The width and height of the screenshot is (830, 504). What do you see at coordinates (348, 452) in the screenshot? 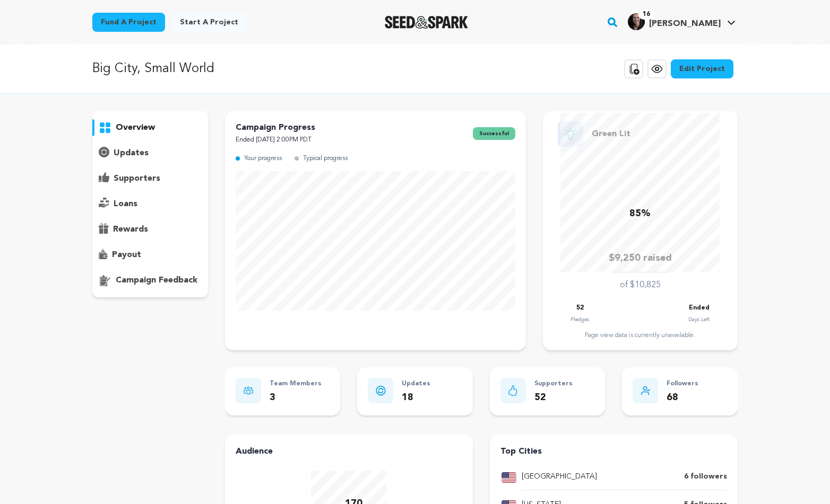
I see `h4: Audience` at bounding box center [348, 452].